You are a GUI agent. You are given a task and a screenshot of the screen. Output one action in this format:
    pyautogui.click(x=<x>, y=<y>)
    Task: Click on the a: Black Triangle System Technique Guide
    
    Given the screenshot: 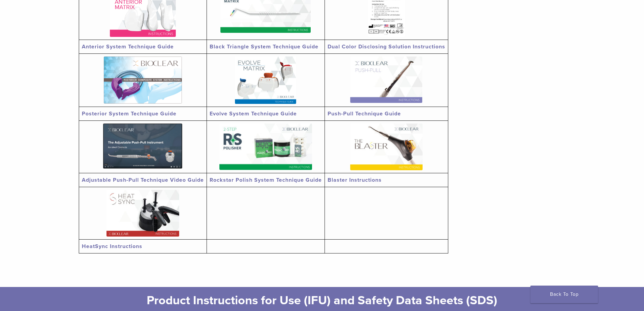 What is the action you would take?
    pyautogui.click(x=264, y=47)
    